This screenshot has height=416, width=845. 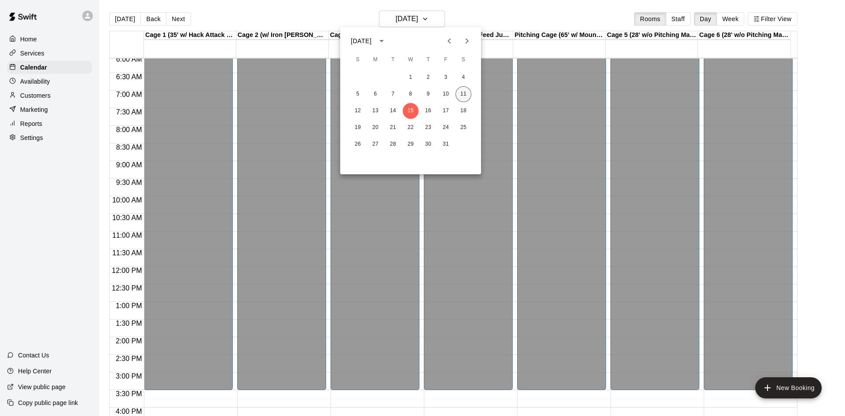 I want to click on button: 1, so click(x=411, y=77).